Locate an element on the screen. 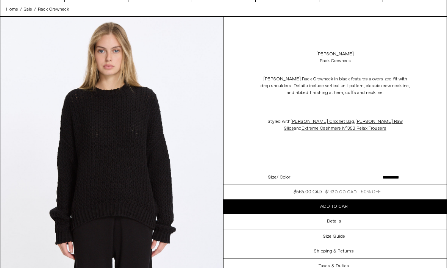 The width and height of the screenshot is (447, 268). div: $565.00 CAD is located at coordinates (307, 192).